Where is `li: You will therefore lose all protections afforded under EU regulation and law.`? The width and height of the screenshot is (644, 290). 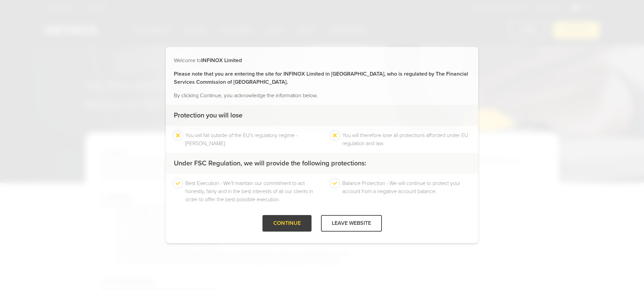
li: You will therefore lose all protections afforded under EU regulation and law. is located at coordinates (406, 139).